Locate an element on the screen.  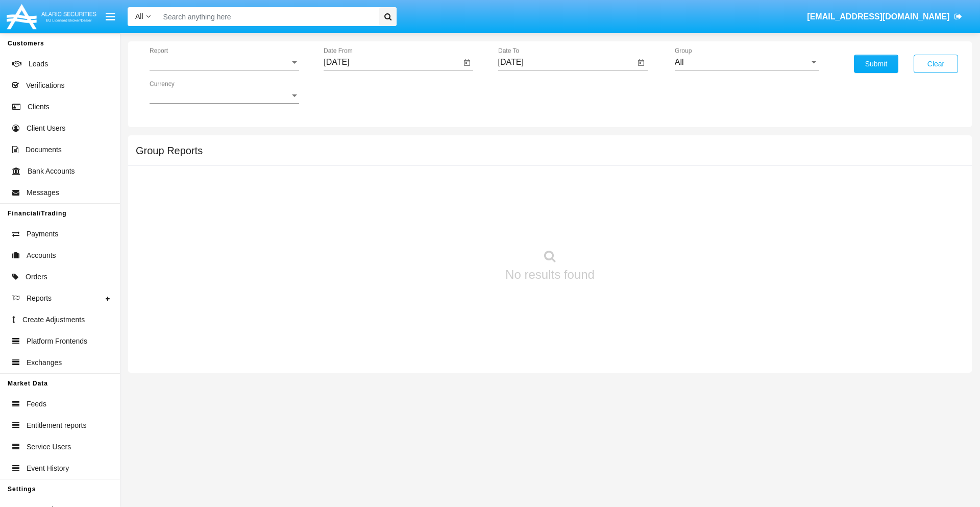
span: Feeds is located at coordinates (36, 404).